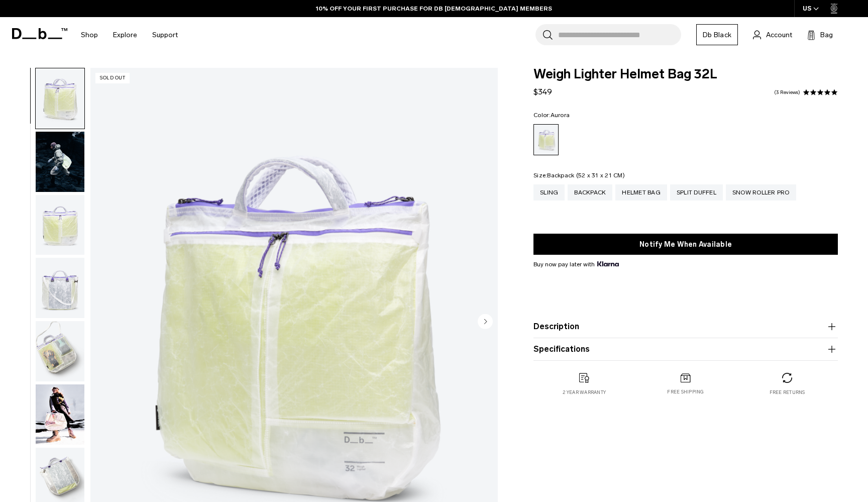 The height and width of the screenshot is (502, 868). I want to click on p: Free shipping, so click(685, 392).